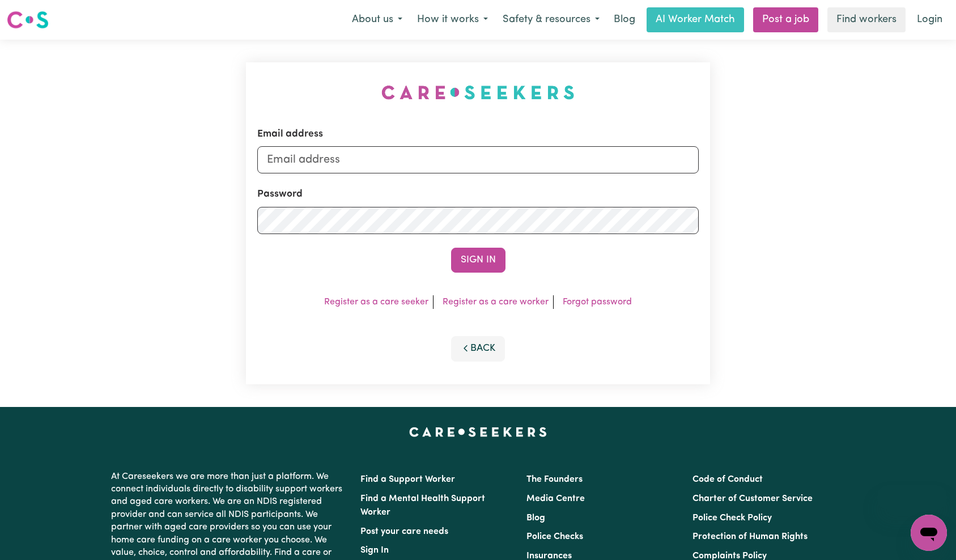  What do you see at coordinates (478, 160) in the screenshot?
I see `input: Email address` at bounding box center [478, 160].